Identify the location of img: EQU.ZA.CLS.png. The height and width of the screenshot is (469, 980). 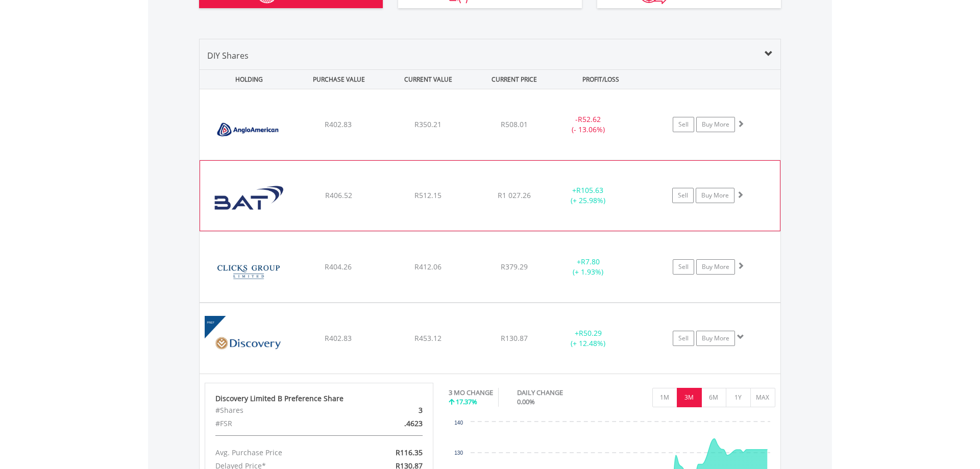
(249, 272).